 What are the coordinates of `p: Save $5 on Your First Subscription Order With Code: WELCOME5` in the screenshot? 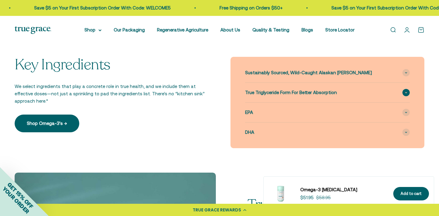 It's located at (85, 8).